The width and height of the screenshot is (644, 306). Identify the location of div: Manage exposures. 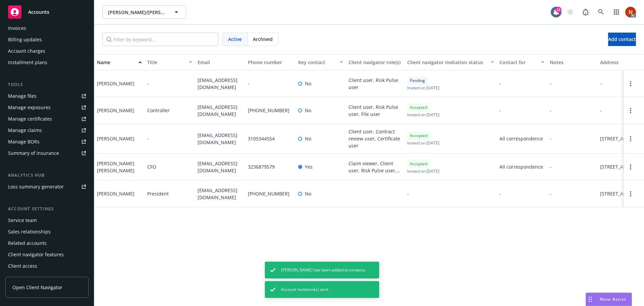
(29, 108).